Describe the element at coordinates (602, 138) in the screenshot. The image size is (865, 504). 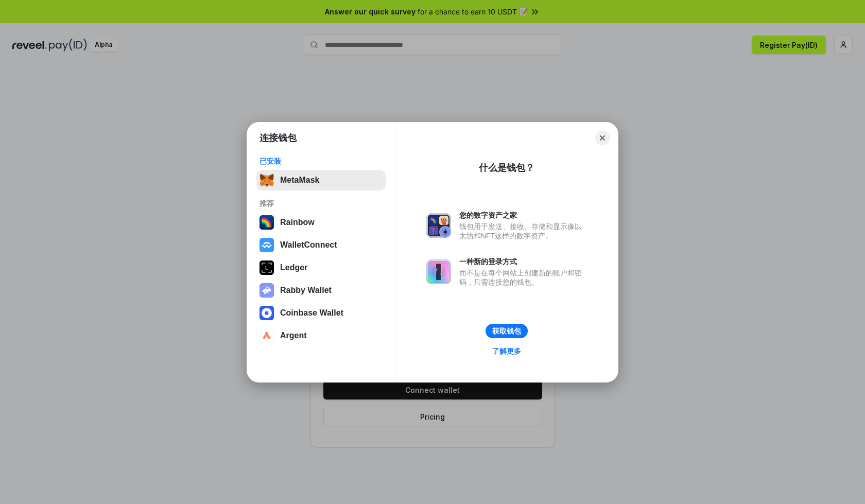
I see `button: Close` at that location.